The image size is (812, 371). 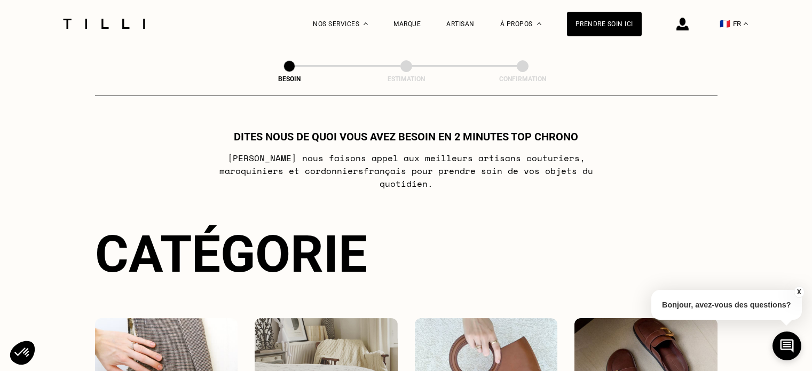 I want to click on img: Menu déroulant à propos, so click(x=539, y=23).